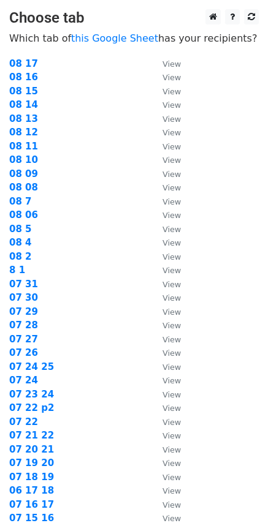 This screenshot has width=268, height=523. What do you see at coordinates (20, 257) in the screenshot?
I see `a: 08 2` at bounding box center [20, 257].